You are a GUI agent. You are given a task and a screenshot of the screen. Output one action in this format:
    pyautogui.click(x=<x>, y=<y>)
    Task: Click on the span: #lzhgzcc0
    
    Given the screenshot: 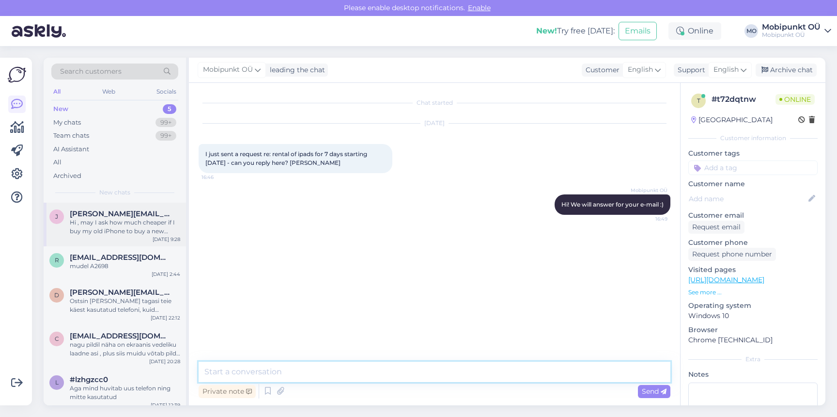 What is the action you would take?
    pyautogui.click(x=89, y=379)
    